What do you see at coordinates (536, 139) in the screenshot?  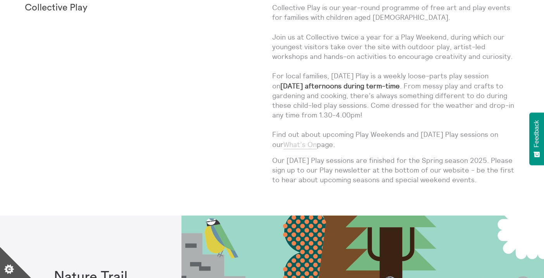 I see `button: Feedback - Show survey` at bounding box center [536, 139].